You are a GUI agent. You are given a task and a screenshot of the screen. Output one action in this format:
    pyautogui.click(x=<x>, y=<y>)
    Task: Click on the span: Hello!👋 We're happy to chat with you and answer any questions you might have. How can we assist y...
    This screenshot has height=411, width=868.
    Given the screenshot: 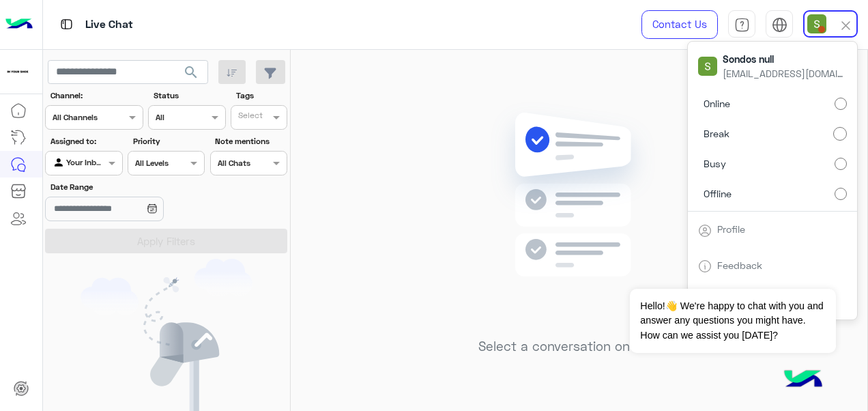 What is the action you would take?
    pyautogui.click(x=733, y=321)
    